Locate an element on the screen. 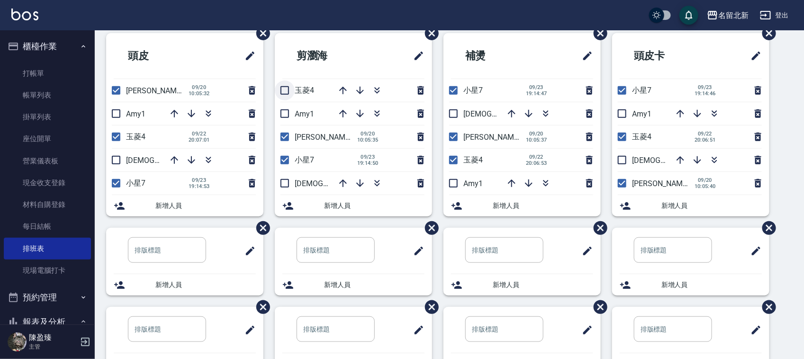 This screenshot has height=359, width=804. button: 櫃檯作業 is located at coordinates (47, 46).